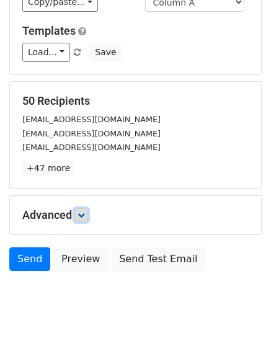 The width and height of the screenshot is (271, 362). Describe the element at coordinates (49, 30) in the screenshot. I see `a: Templates` at that location.